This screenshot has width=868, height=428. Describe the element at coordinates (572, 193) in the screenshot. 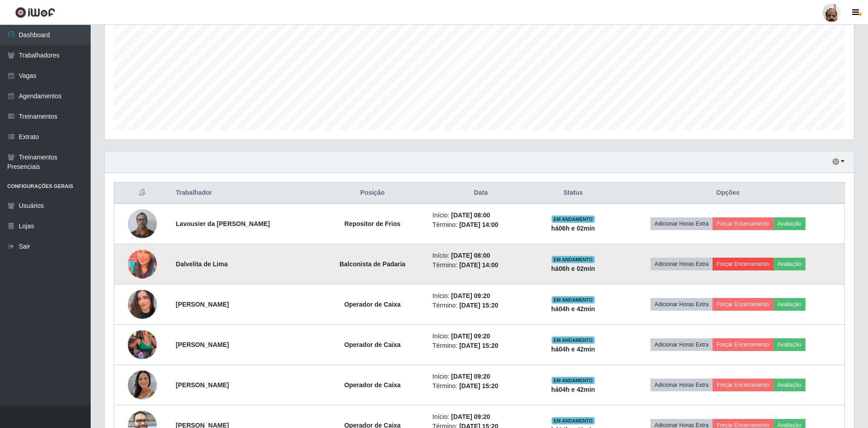

I see `th: Status` at that location.